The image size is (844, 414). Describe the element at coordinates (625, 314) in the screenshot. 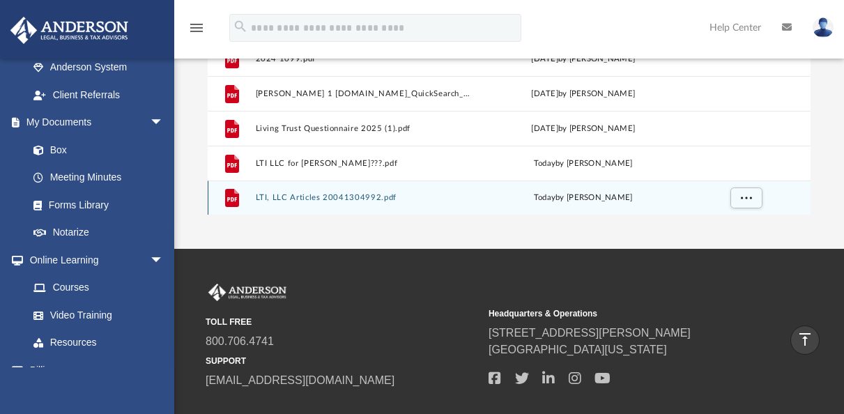

I see `small: Headquarters & Operations` at that location.